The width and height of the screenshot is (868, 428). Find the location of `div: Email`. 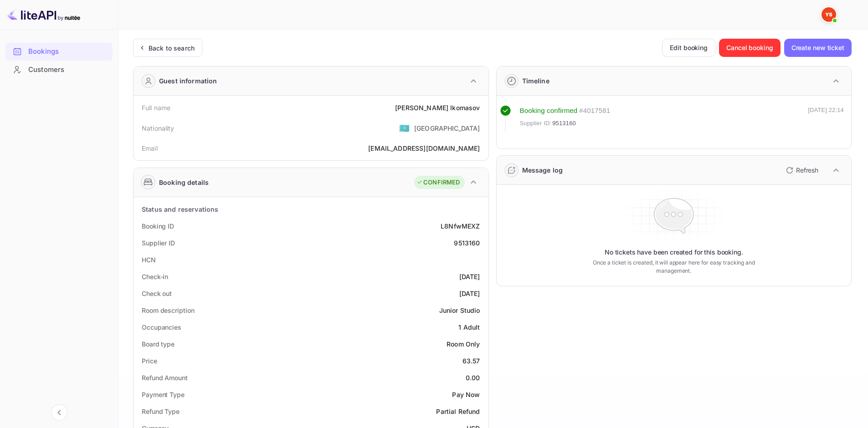

div: Email is located at coordinates (149, 148).